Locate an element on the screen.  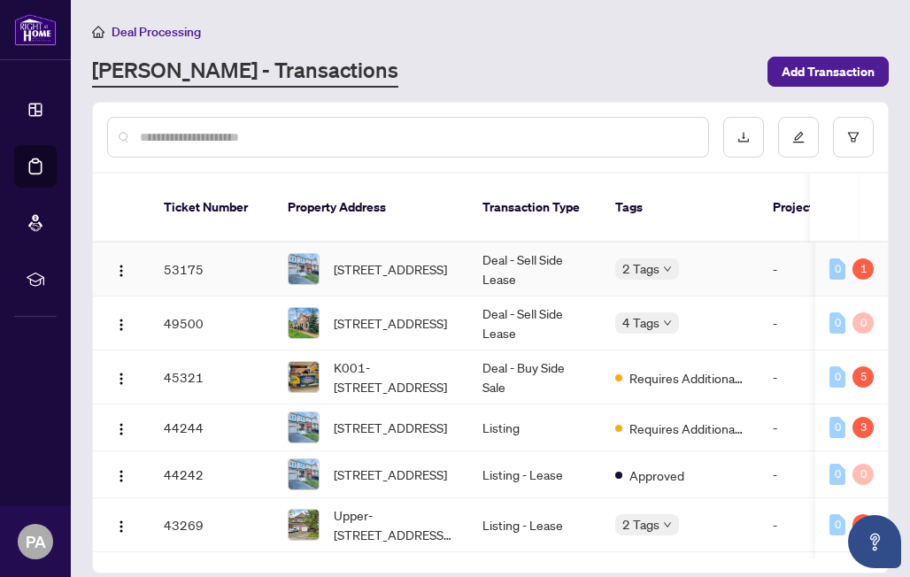
th: Transaction Type is located at coordinates (535, 208).